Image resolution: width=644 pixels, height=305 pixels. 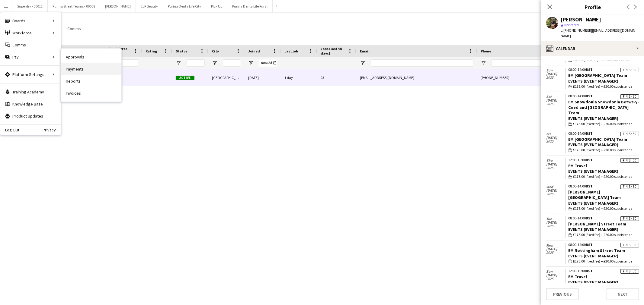 What do you see at coordinates (52, 130) in the screenshot?
I see `a: Privacy` at bounding box center [52, 130].